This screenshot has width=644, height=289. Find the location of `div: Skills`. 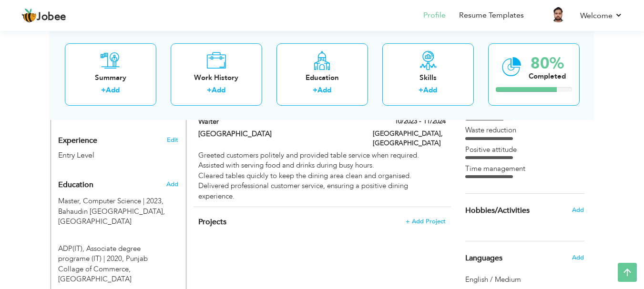

div: Skills is located at coordinates (428, 77).